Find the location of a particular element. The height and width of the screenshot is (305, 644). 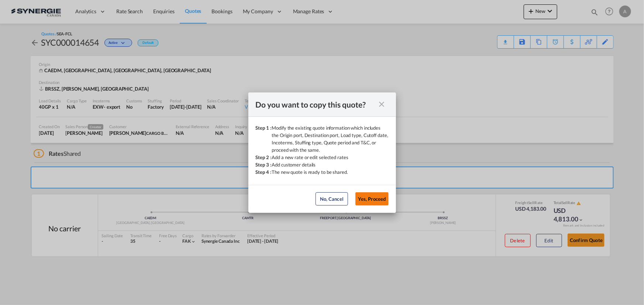

div: Step 1 : is located at coordinates (264, 139).